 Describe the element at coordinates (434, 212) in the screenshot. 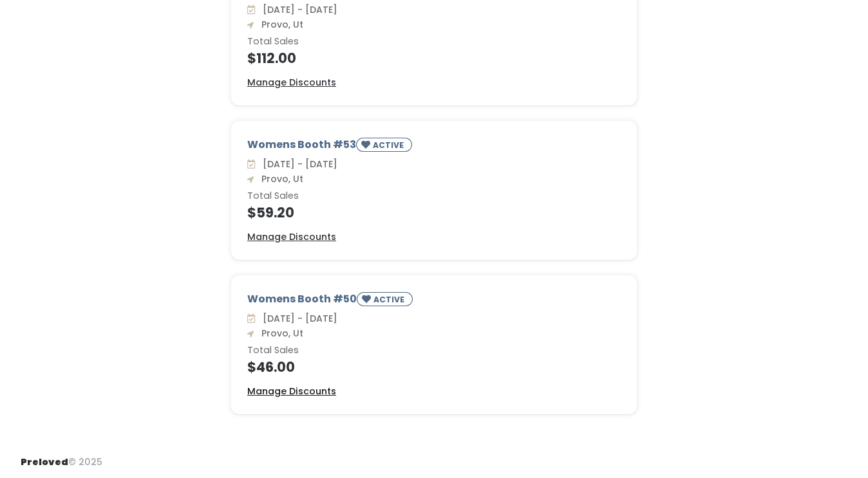

I see `h4: $59.20` at that location.